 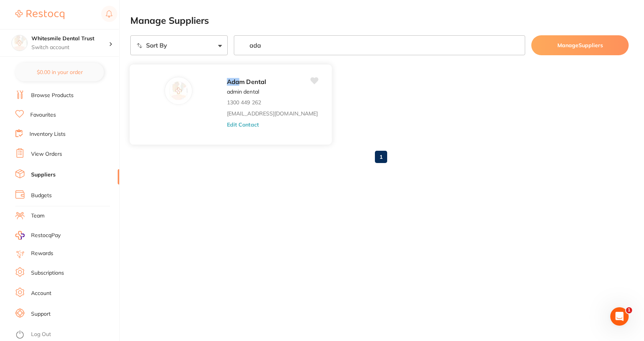 What do you see at coordinates (70, 39) in the screenshot?
I see `h4: Whitesmile Dental Trust` at bounding box center [70, 39].